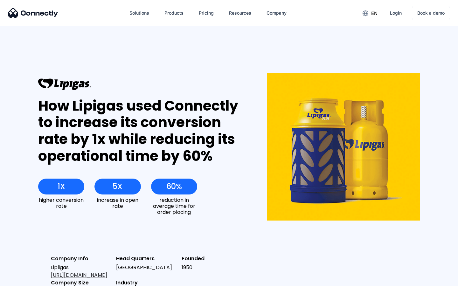  Describe the element at coordinates (174, 13) in the screenshot. I see `div: Products` at that location.